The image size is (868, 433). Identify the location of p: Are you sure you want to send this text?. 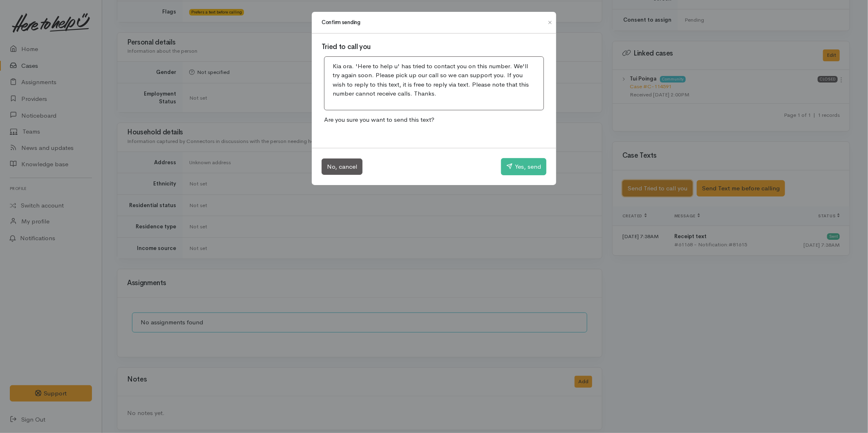
(434, 120).